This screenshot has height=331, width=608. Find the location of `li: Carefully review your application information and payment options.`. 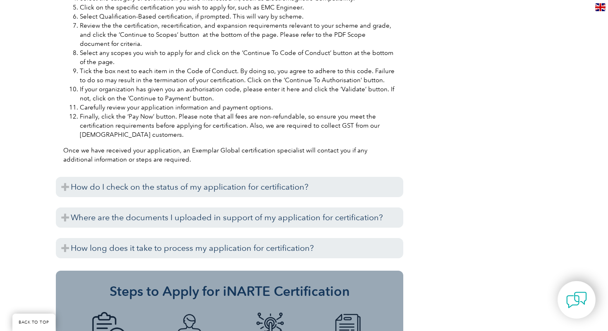

li: Carefully review your application information and payment options. is located at coordinates (238, 107).